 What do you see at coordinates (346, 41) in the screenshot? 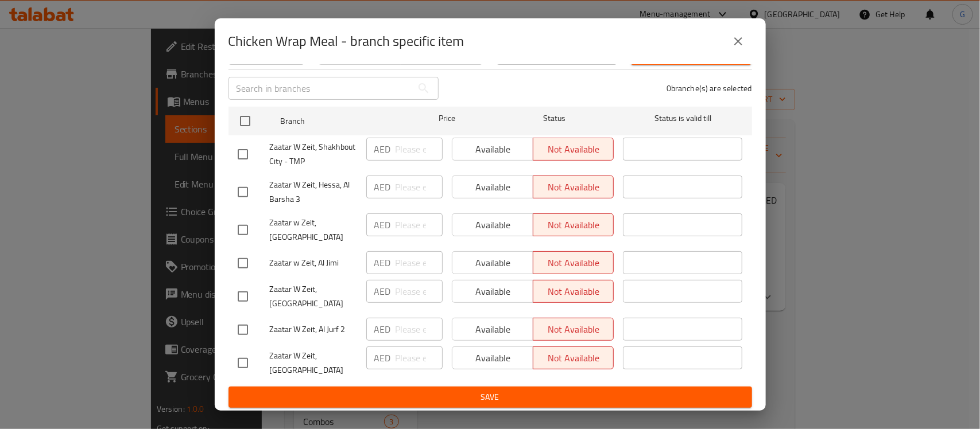
I see `h2: Chicken Wrap Meal - branch specific item` at bounding box center [346, 41].